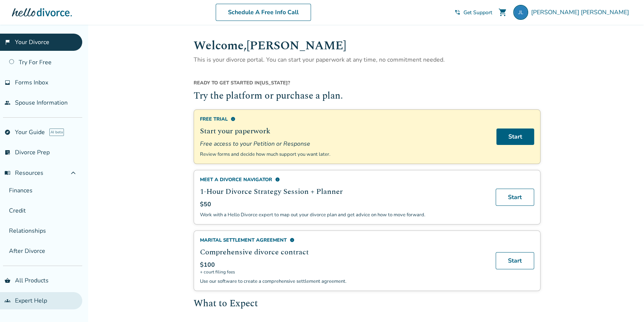 This screenshot has width=644, height=322. What do you see at coordinates (343, 144) in the screenshot?
I see `span: Free access to your Petition or Response` at bounding box center [343, 144].